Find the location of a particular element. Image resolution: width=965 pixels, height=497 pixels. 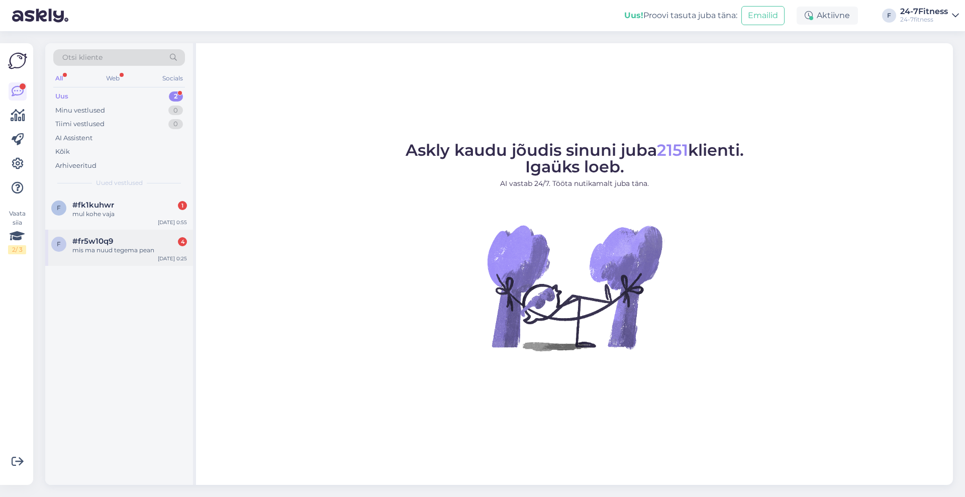

div: 2 is located at coordinates (176, 96).